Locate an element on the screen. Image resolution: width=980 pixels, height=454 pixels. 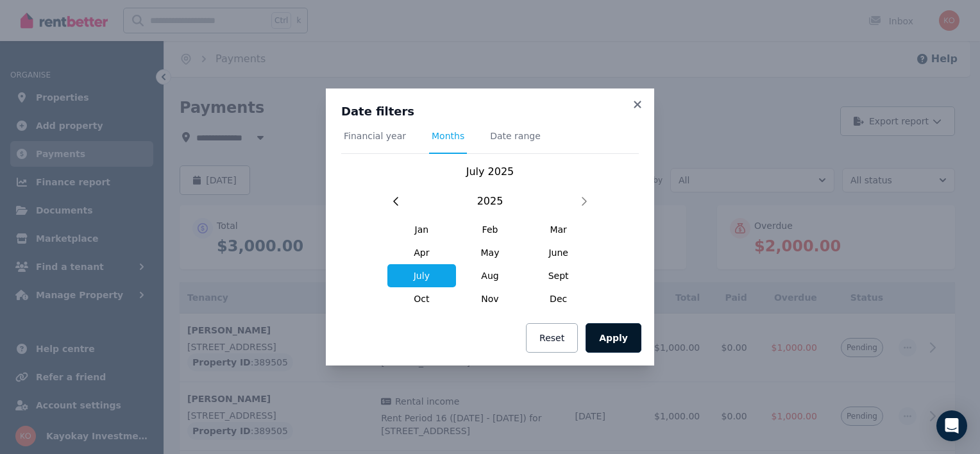
span: Mar is located at coordinates (558, 230).